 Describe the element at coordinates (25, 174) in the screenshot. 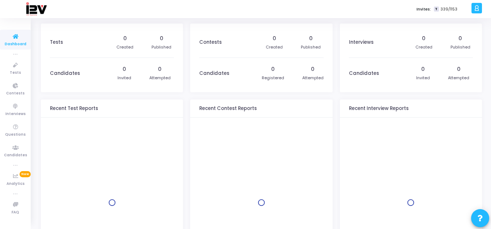

I see `span: New` at that location.